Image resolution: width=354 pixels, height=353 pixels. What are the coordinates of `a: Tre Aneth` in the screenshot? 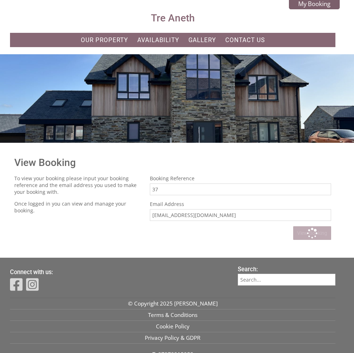 It's located at (173, 18).